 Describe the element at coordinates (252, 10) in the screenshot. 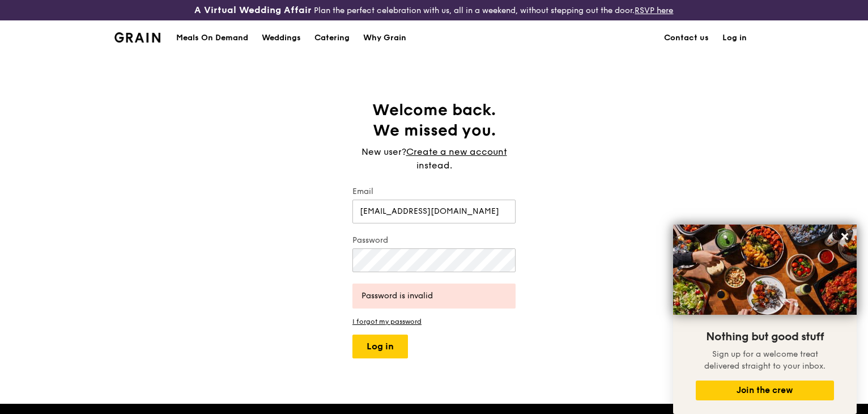

I see `h3: A Virtual Wedding Affair` at that location.